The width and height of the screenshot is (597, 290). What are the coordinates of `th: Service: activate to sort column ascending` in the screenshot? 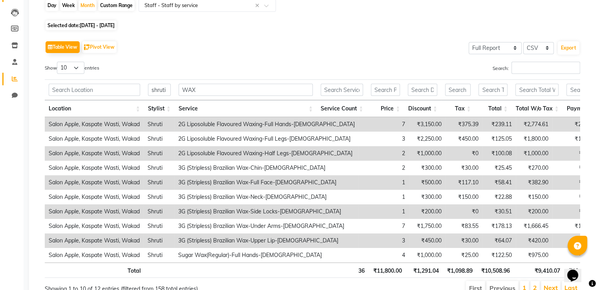 It's located at (246, 108).